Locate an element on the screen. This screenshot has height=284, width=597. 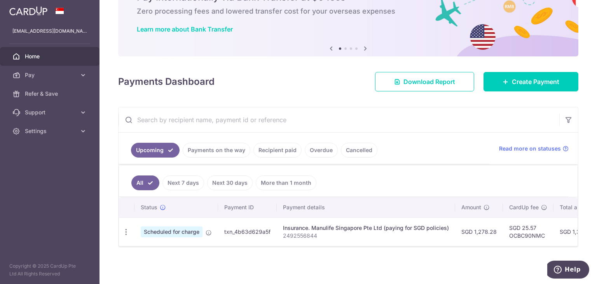
a: Payments on the way is located at coordinates (216, 150).